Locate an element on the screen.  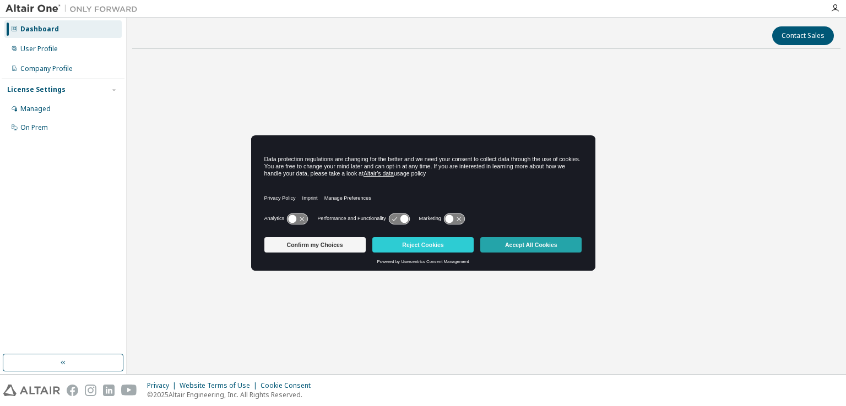
button: Contact Sales is located at coordinates (803, 36).